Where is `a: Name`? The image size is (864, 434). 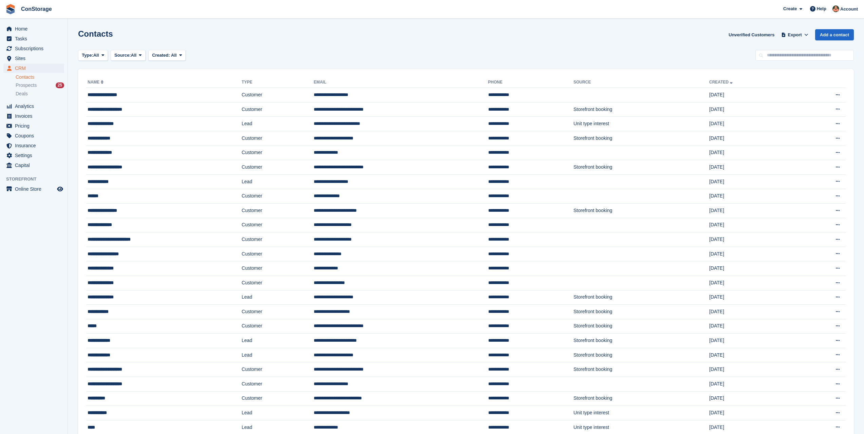
a: Name is located at coordinates (96, 82).